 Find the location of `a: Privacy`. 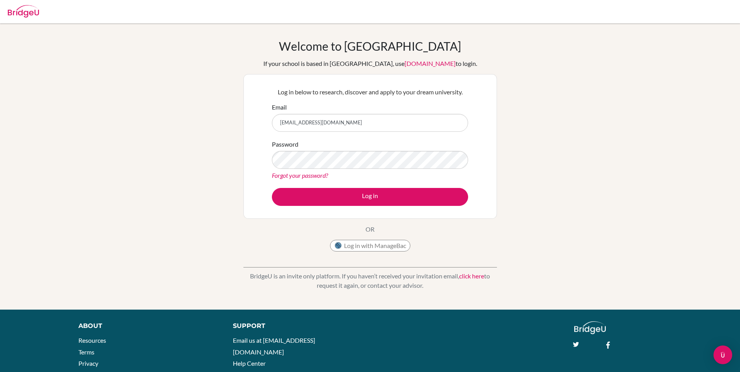

a: Privacy is located at coordinates (88, 363).